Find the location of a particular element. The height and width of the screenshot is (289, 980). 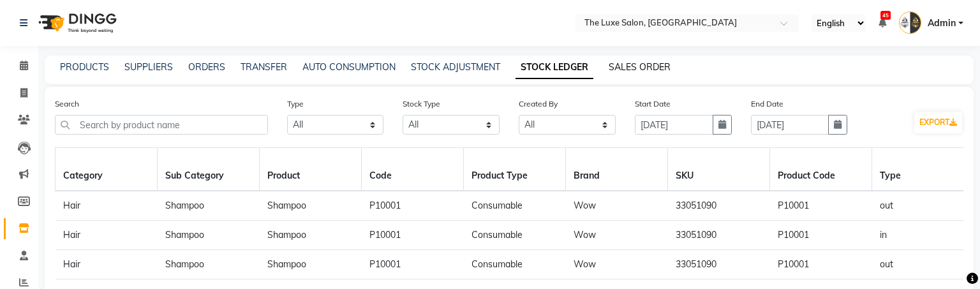

a: PRODUCTS is located at coordinates (85, 67).